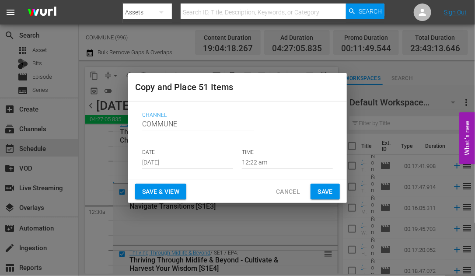 The image size is (475, 276). Describe the element at coordinates (468, 138) in the screenshot. I see `button: Open Feedback Widget` at that location.